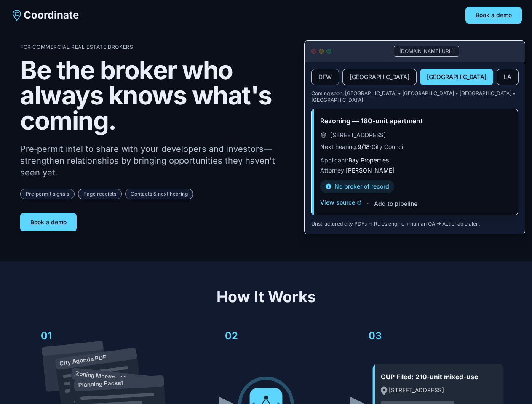  What do you see at coordinates (17, 15) in the screenshot?
I see `img: Coordinate` at bounding box center [17, 15].